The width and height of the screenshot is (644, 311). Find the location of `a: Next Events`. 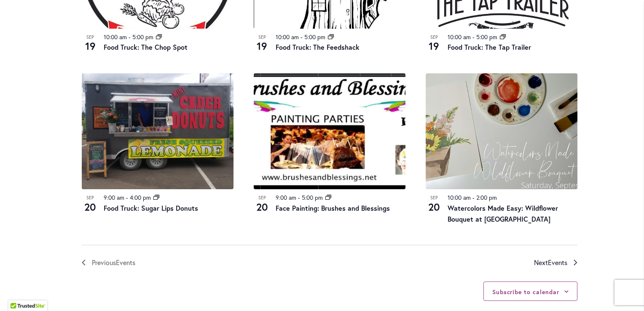

a: Next Events is located at coordinates (555, 262).